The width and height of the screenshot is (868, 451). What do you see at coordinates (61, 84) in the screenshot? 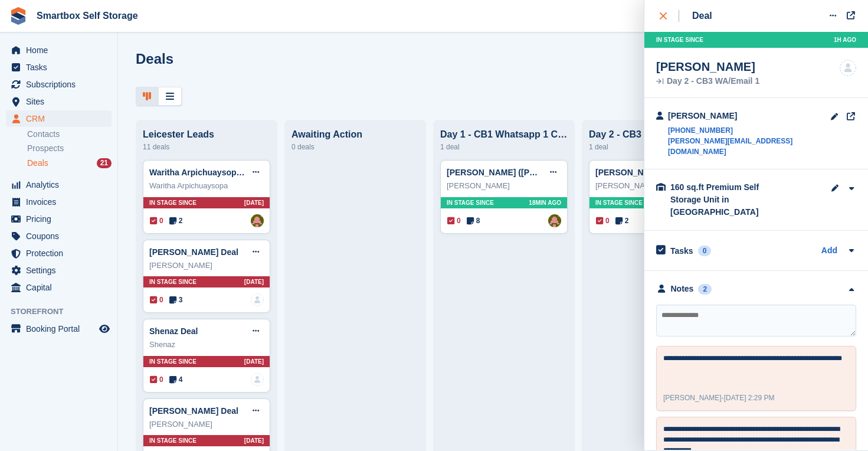
I see `span: Subscriptions` at bounding box center [61, 84].